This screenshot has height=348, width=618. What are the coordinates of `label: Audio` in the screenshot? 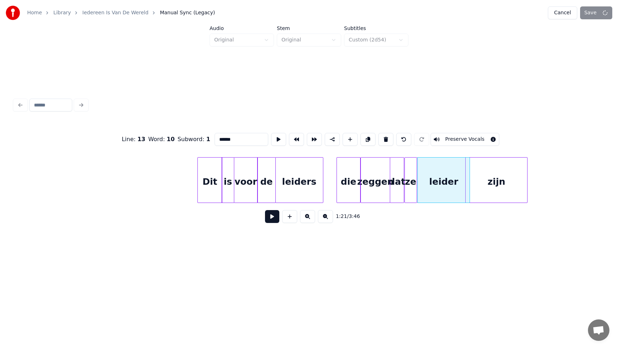 It's located at (242, 28).